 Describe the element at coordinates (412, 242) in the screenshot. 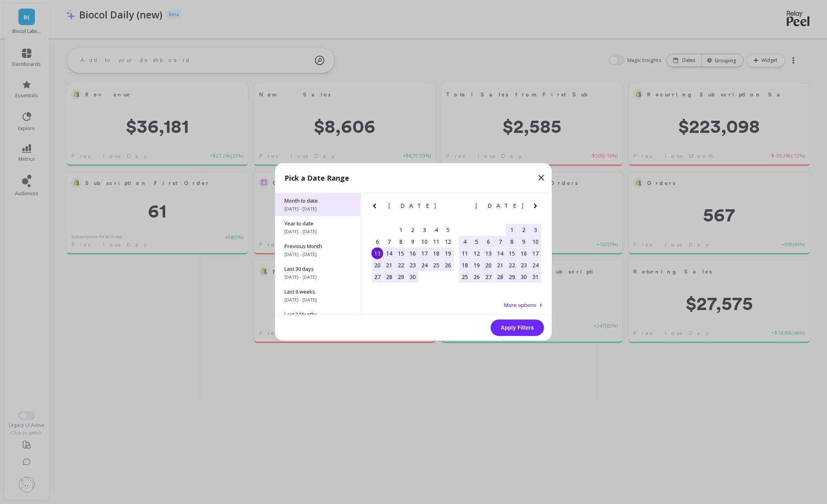

I see `div: Choose Wednesday, April 9th, 2025` at that location.